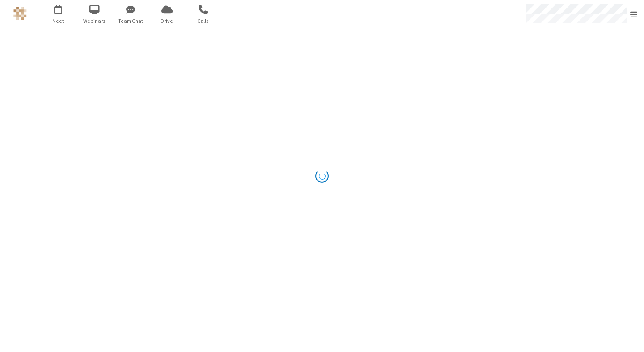  I want to click on span: Drive, so click(167, 21).